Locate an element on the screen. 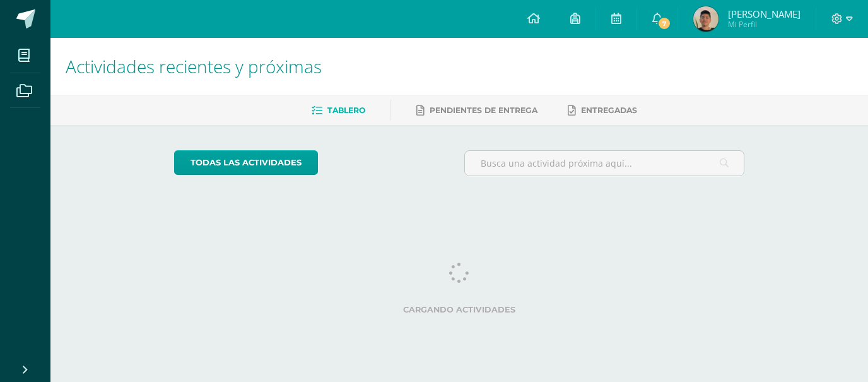  a: Tablero is located at coordinates (338, 110).